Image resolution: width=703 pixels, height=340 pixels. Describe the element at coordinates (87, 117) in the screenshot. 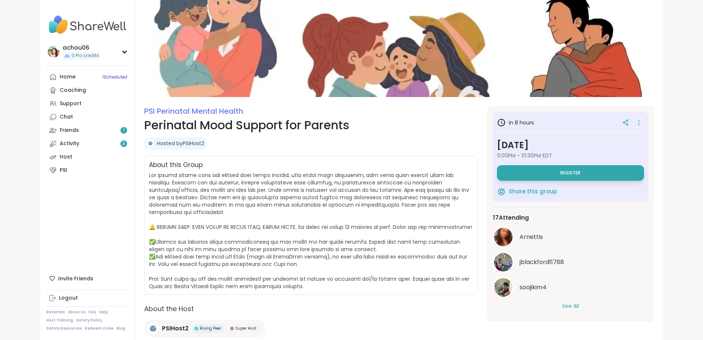

I see `a: Chat` at that location.